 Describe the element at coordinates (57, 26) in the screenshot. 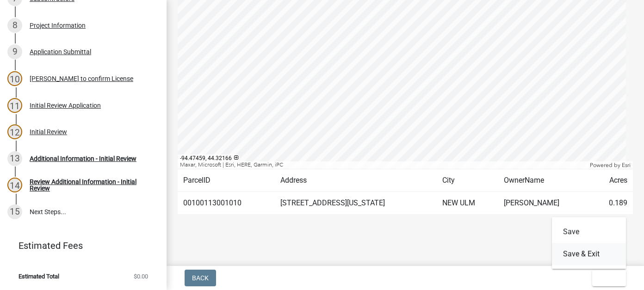

I see `div: Project Information` at that location.